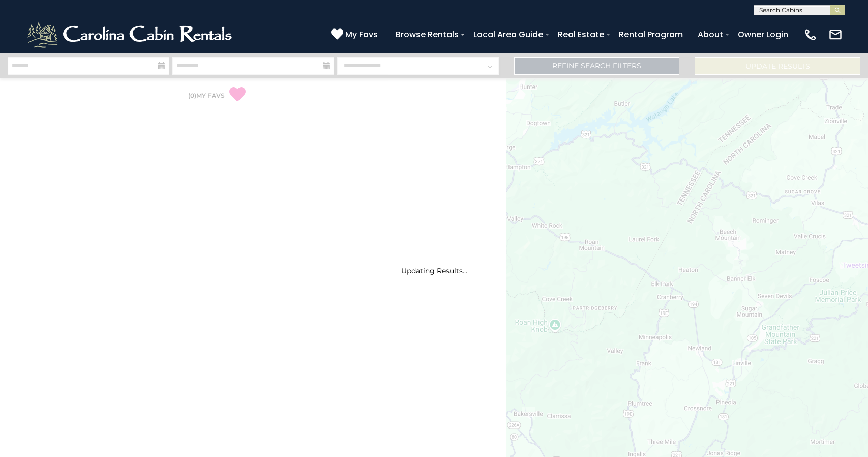 Image resolution: width=868 pixels, height=457 pixels. I want to click on a: Owner Login, so click(763, 34).